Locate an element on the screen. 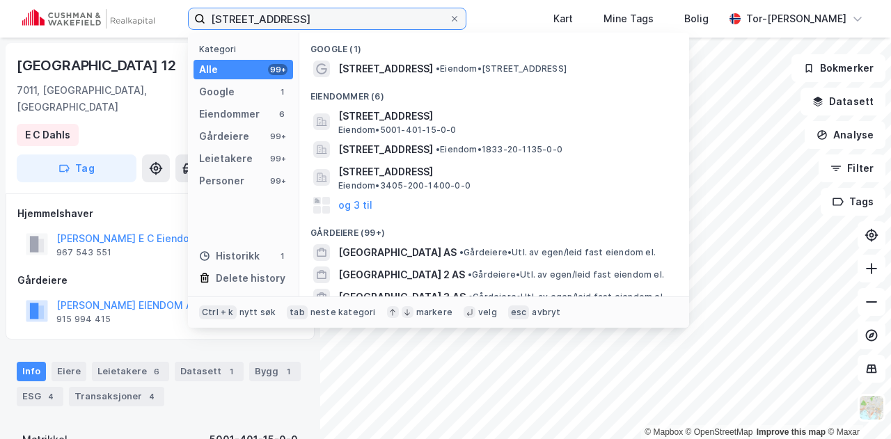 This screenshot has height=439, width=891. span: Eiendom • 1833-20-1135-0-0 is located at coordinates (499, 150).